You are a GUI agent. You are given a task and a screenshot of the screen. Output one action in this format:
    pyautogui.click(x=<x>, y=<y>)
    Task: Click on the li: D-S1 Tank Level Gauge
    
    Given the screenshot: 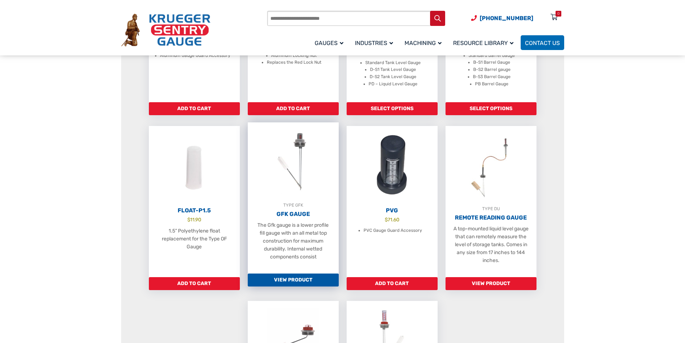 What is the action you would take?
    pyautogui.click(x=393, y=70)
    